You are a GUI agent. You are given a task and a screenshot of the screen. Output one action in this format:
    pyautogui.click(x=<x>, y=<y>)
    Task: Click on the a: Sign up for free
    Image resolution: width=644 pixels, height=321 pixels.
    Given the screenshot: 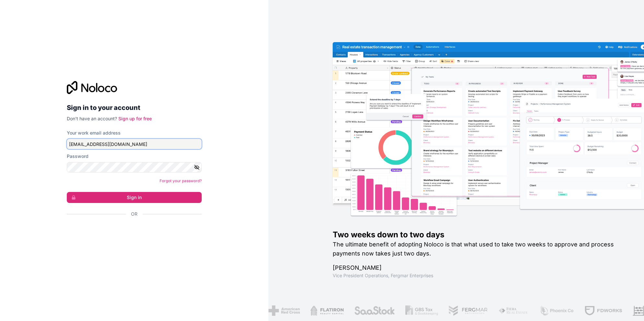 What is the action you would take?
    pyautogui.click(x=135, y=119)
    